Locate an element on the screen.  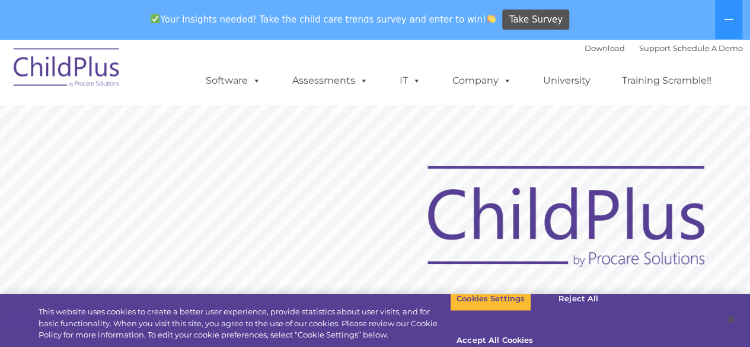
a: Assessments is located at coordinates (330, 81).